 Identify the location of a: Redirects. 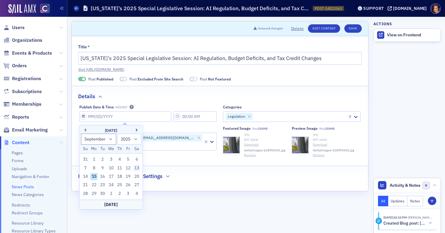
(21, 205).